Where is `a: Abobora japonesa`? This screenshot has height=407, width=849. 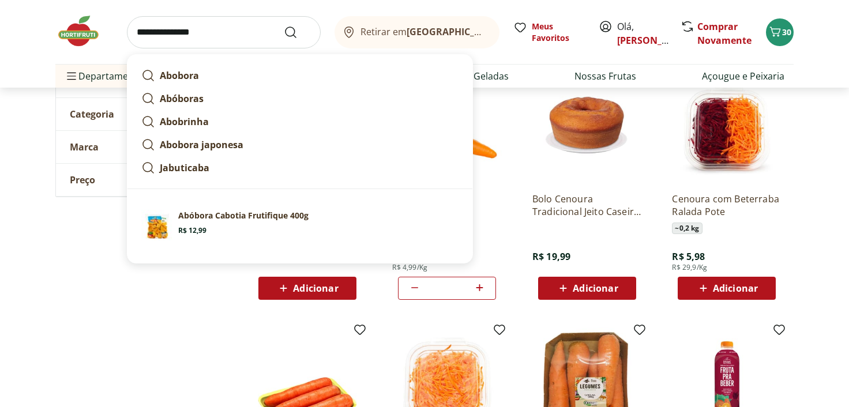
a: Abobora japonesa is located at coordinates (300, 145).